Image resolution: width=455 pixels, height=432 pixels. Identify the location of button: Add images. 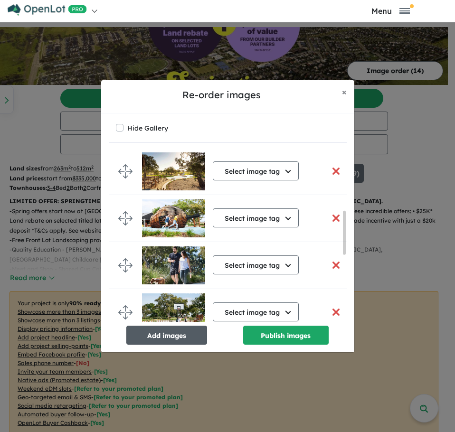
(167, 335).